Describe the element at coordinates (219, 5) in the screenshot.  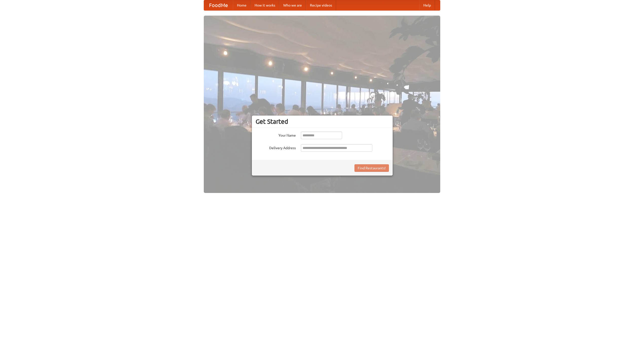
I see `a: FoodMe` at that location.